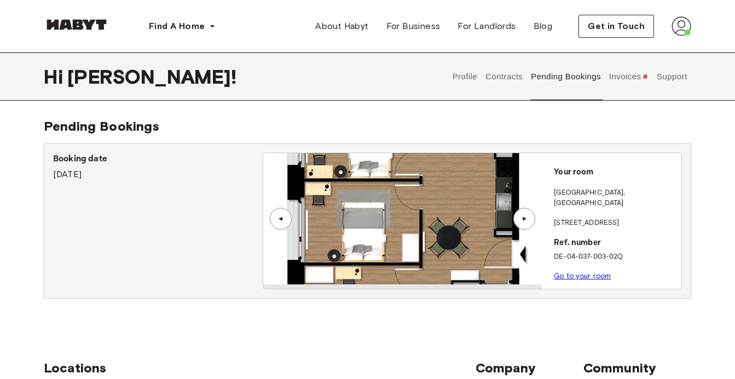 The width and height of the screenshot is (735, 379). What do you see at coordinates (671, 77) in the screenshot?
I see `button: Support` at bounding box center [671, 77].